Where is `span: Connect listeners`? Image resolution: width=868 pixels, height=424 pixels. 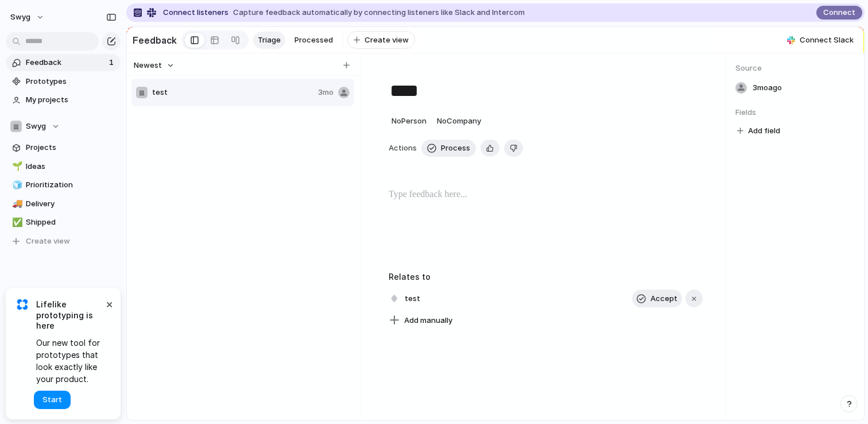 span: Connect listeners is located at coordinates (196, 13).